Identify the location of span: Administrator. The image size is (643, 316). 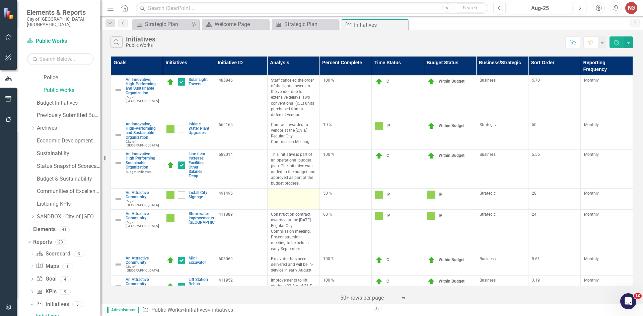
(123, 310).